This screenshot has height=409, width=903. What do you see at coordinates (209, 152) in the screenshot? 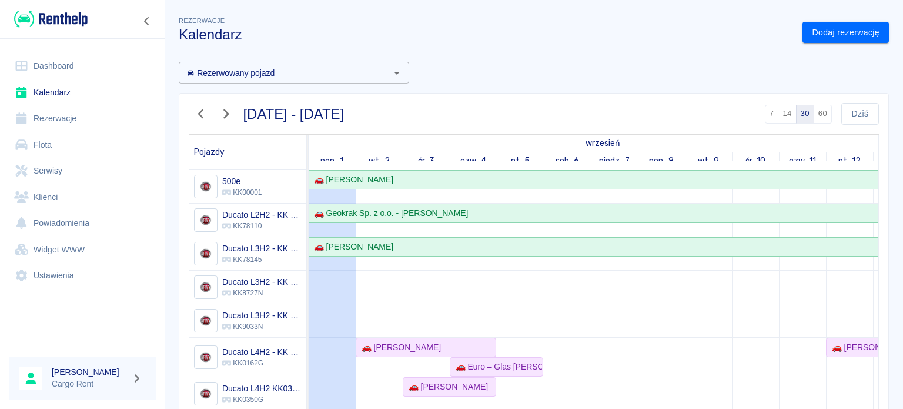
I see `span: Pojazdy` at bounding box center [209, 152].